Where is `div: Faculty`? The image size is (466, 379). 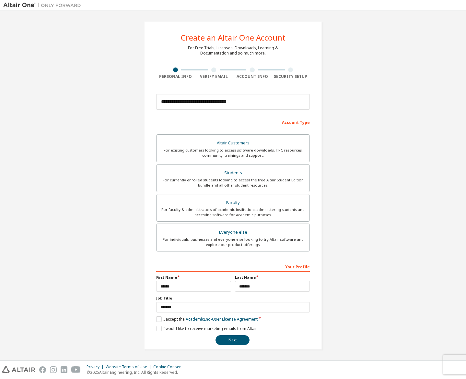
div: Faculty is located at coordinates (233, 203).